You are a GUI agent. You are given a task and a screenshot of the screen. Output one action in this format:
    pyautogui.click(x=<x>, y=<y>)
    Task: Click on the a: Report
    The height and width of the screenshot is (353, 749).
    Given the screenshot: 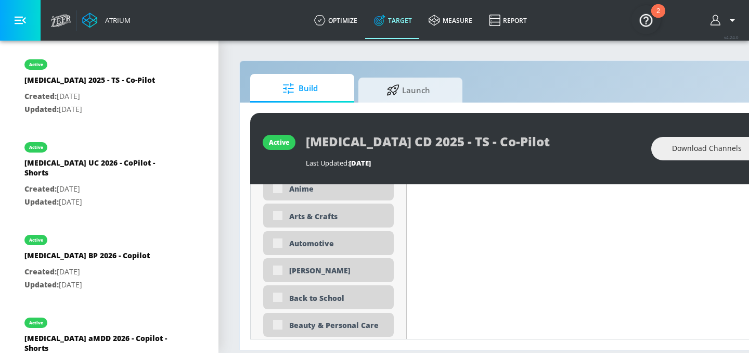 What is the action you would take?
    pyautogui.click(x=508, y=20)
    